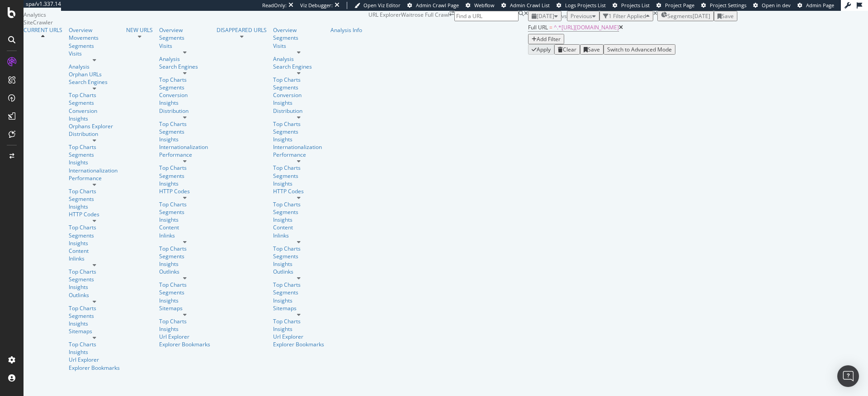  Describe the element at coordinates (433, 5) in the screenshot. I see `a: Admin Crawl Page` at that location.